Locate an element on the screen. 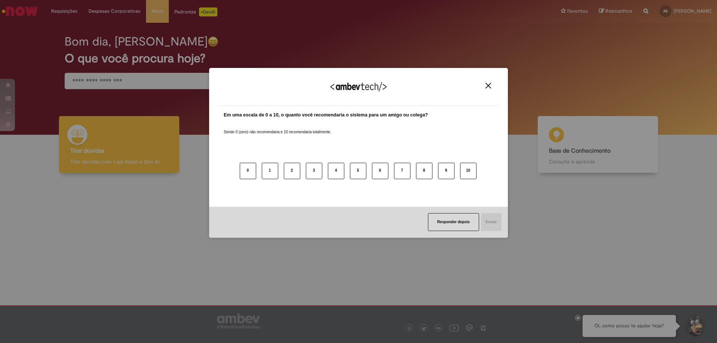  button: 6 is located at coordinates (380, 171).